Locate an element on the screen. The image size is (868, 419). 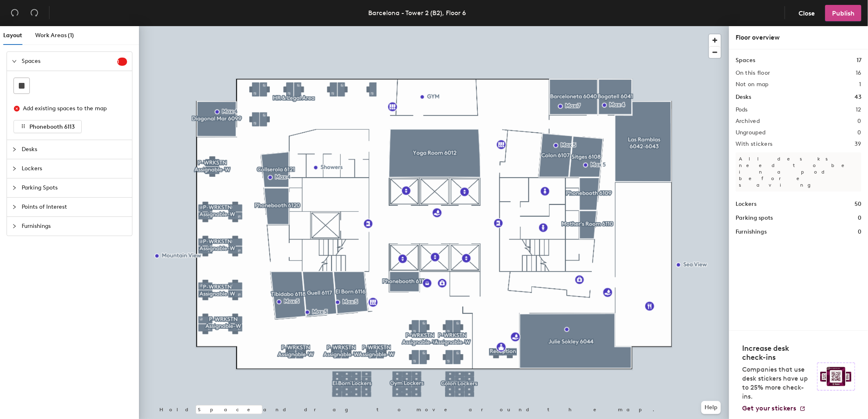
span: Work Areas (1) is located at coordinates (54, 35).